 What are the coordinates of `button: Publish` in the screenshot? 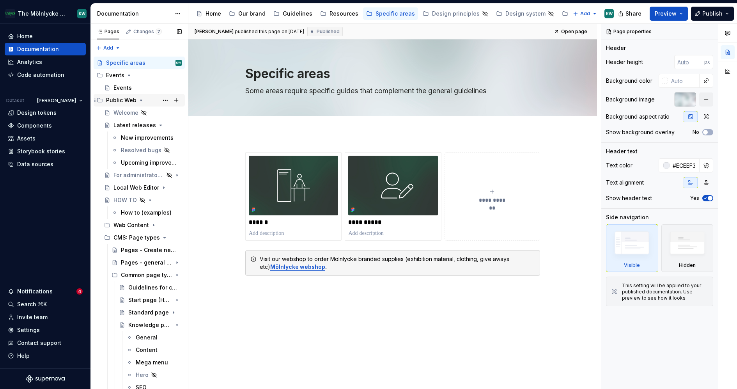 It's located at (713, 14).